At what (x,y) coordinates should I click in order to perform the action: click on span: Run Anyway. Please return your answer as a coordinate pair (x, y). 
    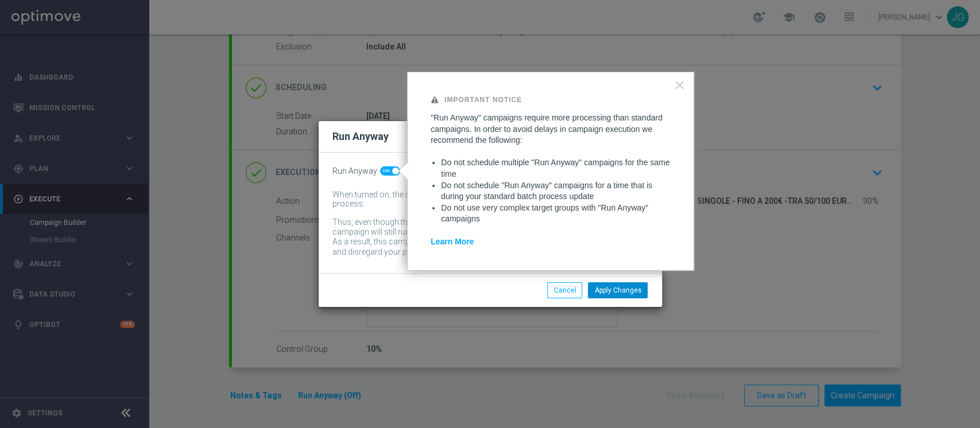
    Looking at the image, I should click on (355, 171).